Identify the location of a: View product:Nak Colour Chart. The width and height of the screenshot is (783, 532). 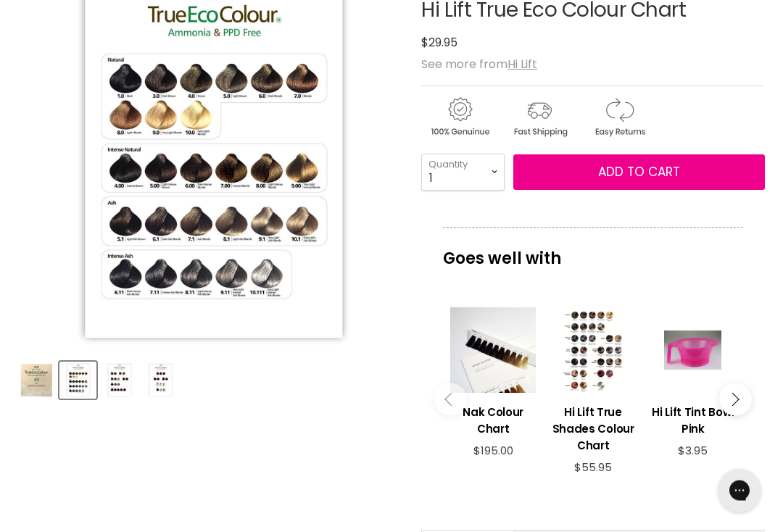
(493, 419).